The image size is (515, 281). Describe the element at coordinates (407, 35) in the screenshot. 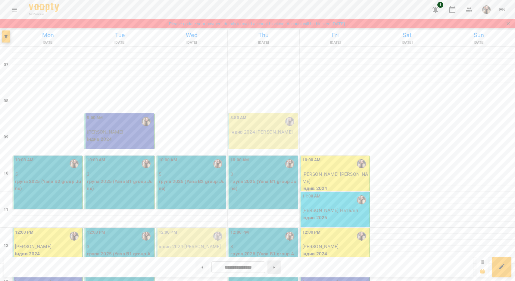

I see `h6: Sat` at that location.